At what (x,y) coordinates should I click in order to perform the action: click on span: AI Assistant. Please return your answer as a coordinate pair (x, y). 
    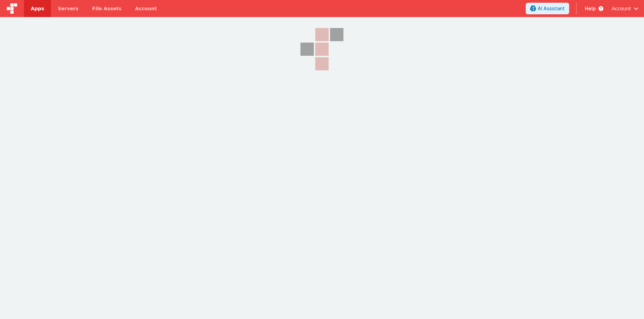
    Looking at the image, I should click on (551, 9).